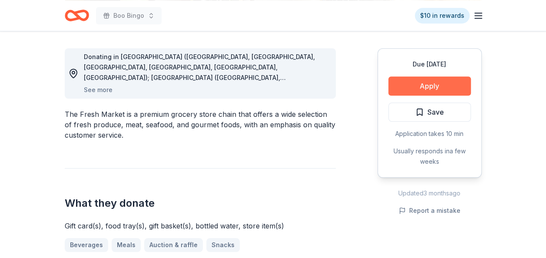 The image size is (546, 258). Describe the element at coordinates (200, 226) in the screenshot. I see `div: Gift card(s), food tray(s), gift basket(s), bottled water, store item(s)` at that location.